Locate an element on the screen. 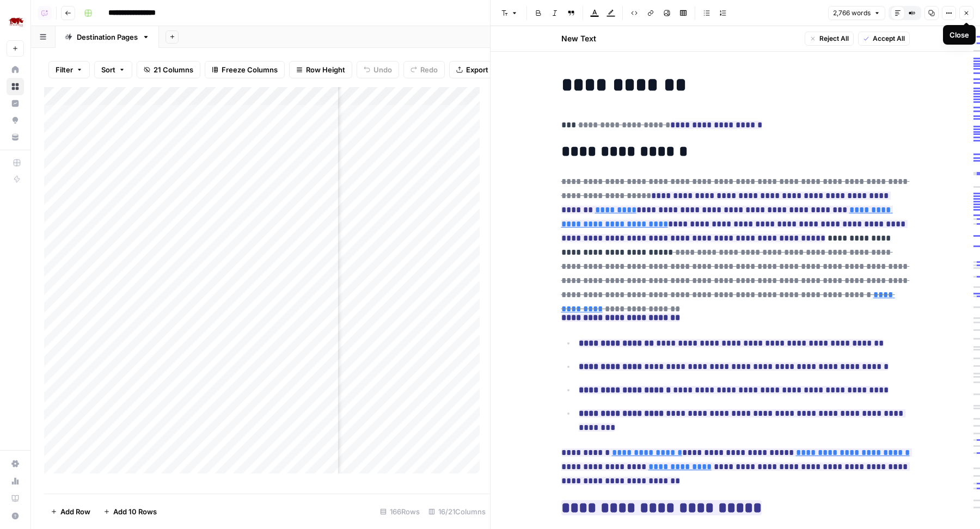 The height and width of the screenshot is (529, 980). span: 2,766 words is located at coordinates (852, 13).